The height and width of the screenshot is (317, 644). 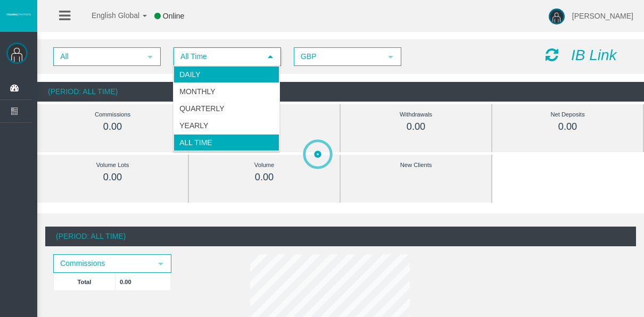 I want to click on img: user-image, so click(x=557, y=17).